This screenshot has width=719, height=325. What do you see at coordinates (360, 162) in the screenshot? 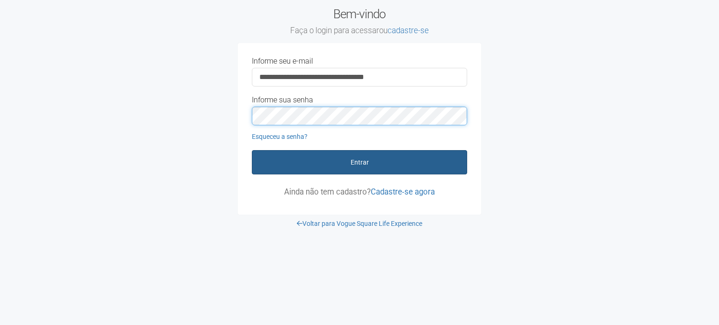
I see `button: Entrar` at bounding box center [360, 162].